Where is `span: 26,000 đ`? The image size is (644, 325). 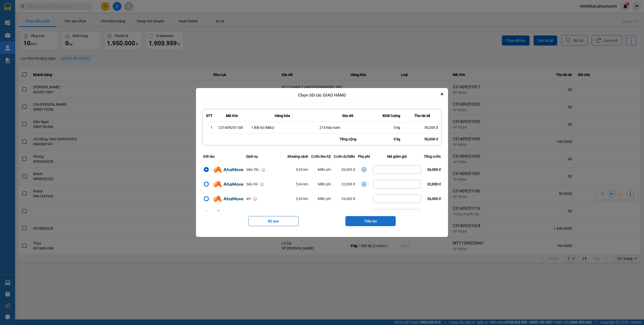 span: 26,000 đ is located at coordinates (434, 198).